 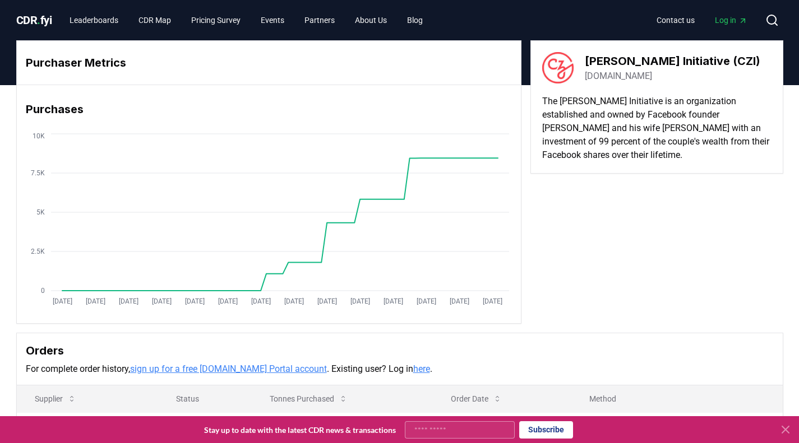 I want to click on a: here, so click(x=421, y=369).